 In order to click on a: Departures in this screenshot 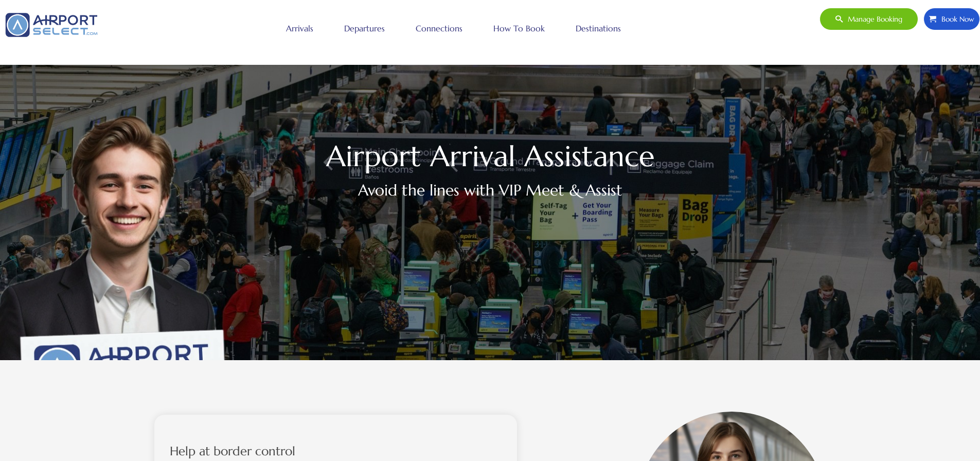, I will do `click(364, 28)`.